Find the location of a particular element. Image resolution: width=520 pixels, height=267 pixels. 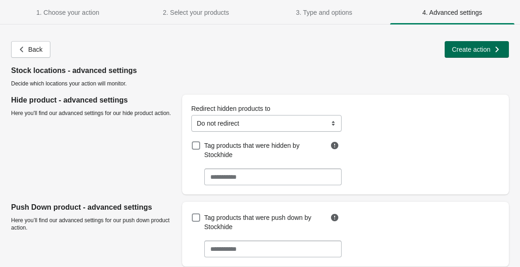

p: Here you’ll find our advanced settings for our push down product action. is located at coordinates (93, 224).